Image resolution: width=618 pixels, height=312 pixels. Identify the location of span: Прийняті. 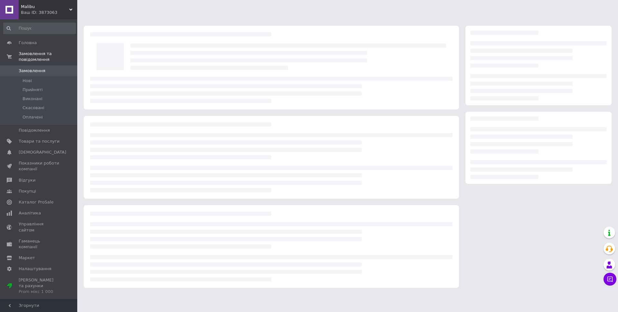
(33, 90).